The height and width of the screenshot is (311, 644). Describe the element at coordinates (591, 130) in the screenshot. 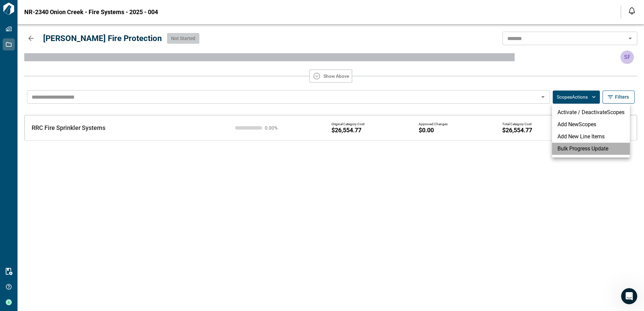

I see `ul: ScopesActions` at that location.